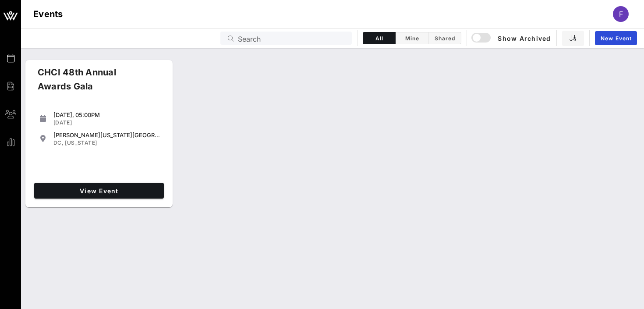  What do you see at coordinates (444, 38) in the screenshot?
I see `span: Shared` at bounding box center [444, 38].